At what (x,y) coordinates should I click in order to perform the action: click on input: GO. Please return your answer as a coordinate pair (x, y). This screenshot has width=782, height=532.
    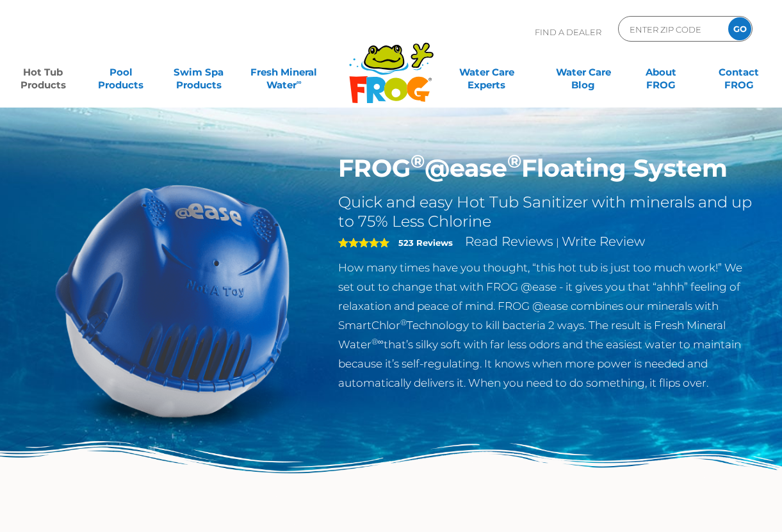
    Looking at the image, I should click on (740, 29).